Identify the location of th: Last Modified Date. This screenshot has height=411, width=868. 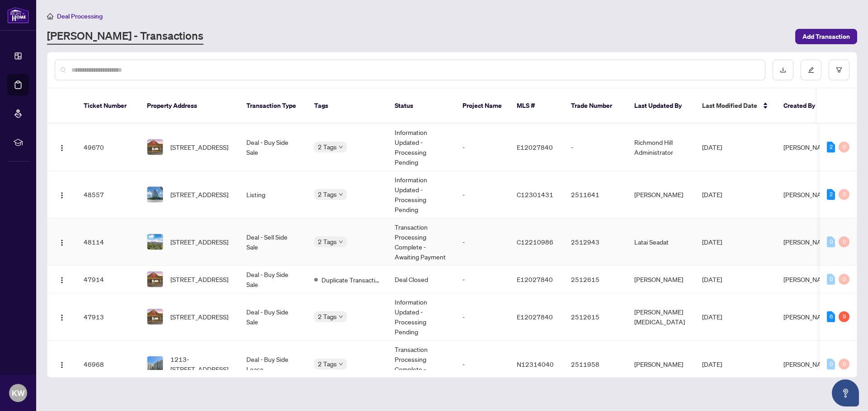
(735, 107).